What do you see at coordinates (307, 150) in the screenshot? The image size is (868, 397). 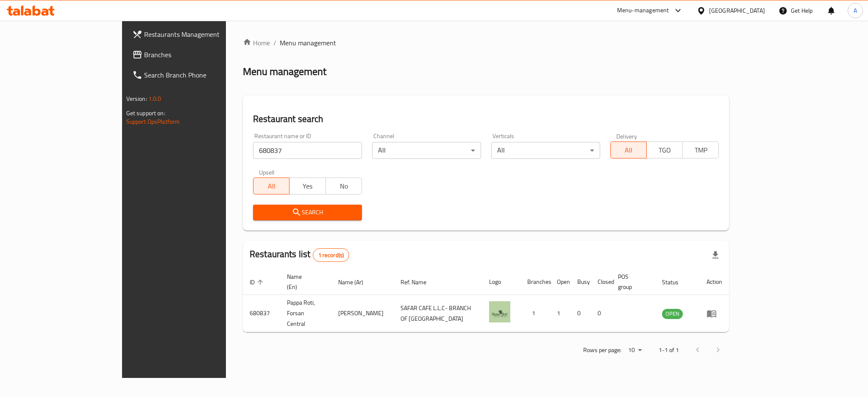 I see `input: Search for restaurant name or ID..` at bounding box center [307, 150].